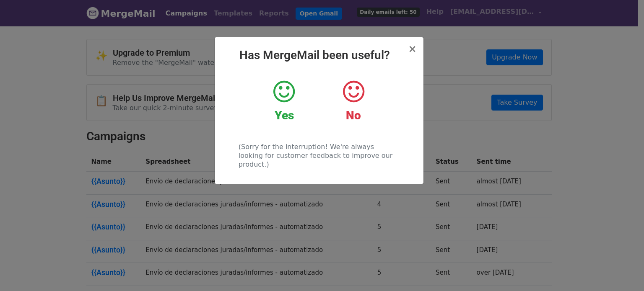  I want to click on strong: Yes, so click(284, 115).